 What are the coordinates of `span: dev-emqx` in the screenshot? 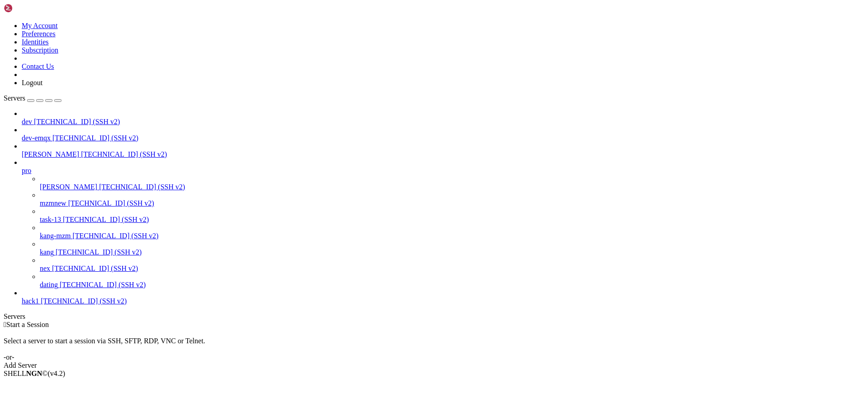 It's located at (36, 137).